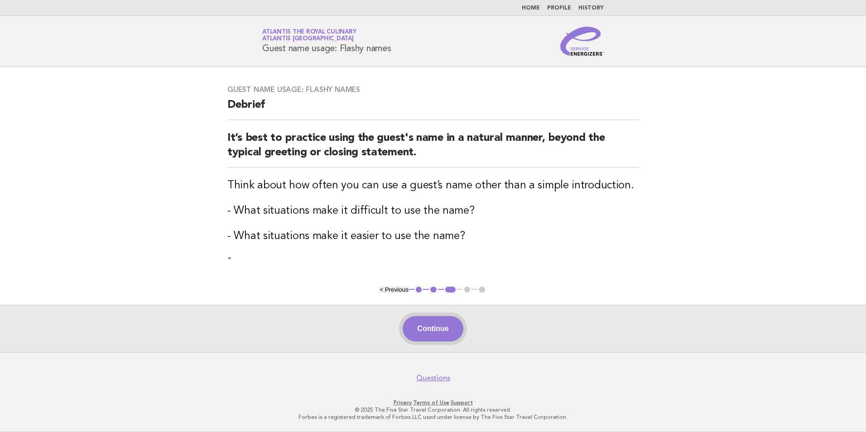  I want to click on a: Support, so click(462, 403).